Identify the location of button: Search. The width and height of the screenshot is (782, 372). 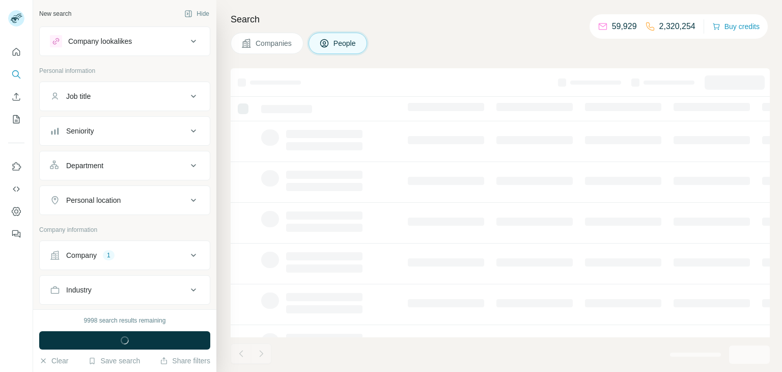
(16, 74).